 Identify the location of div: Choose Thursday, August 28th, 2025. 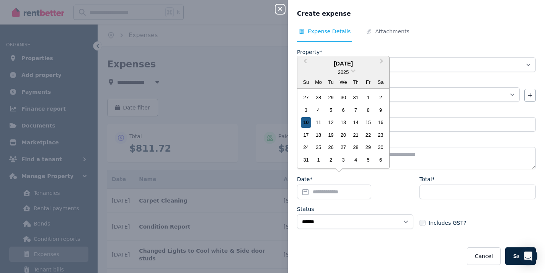
(356, 147).